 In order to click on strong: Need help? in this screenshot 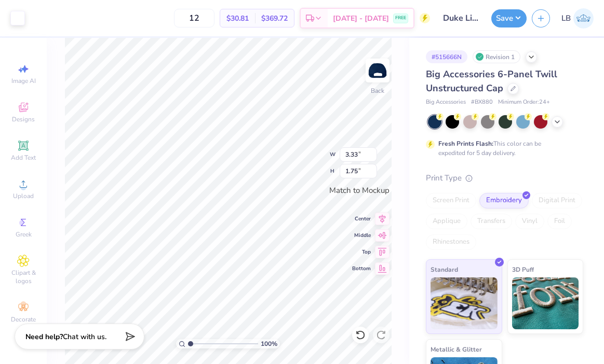, I will do `click(44, 336)`.